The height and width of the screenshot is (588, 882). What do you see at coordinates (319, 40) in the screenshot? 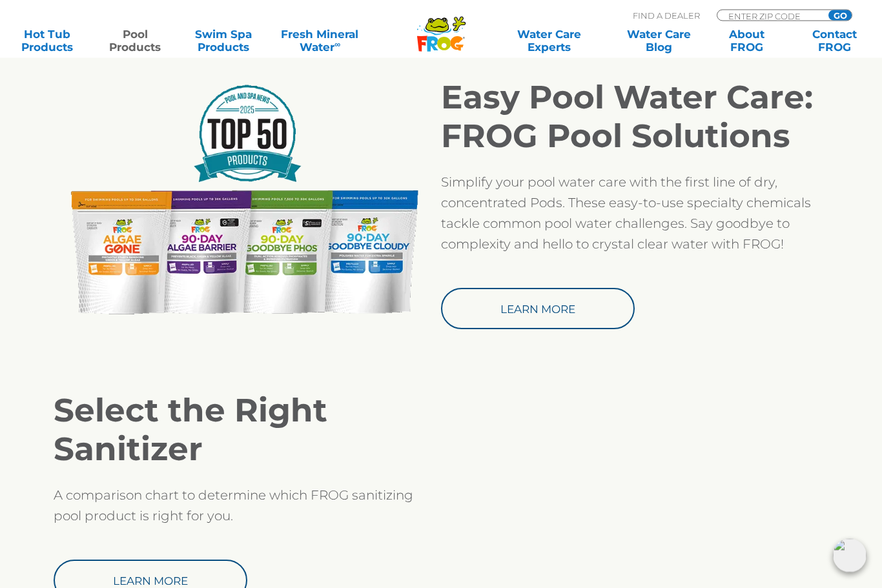
I see `a: Fresh MineralWater∞` at bounding box center [319, 40].